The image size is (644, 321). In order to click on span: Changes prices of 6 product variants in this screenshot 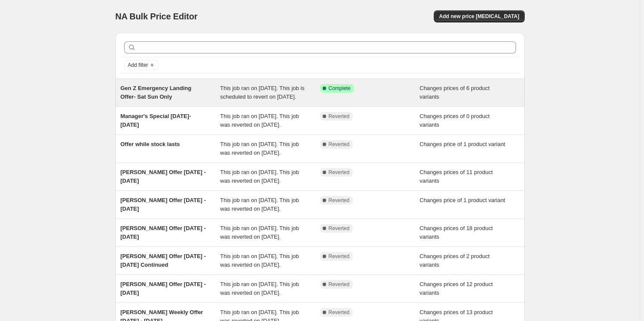, I will do `click(454, 92)`.